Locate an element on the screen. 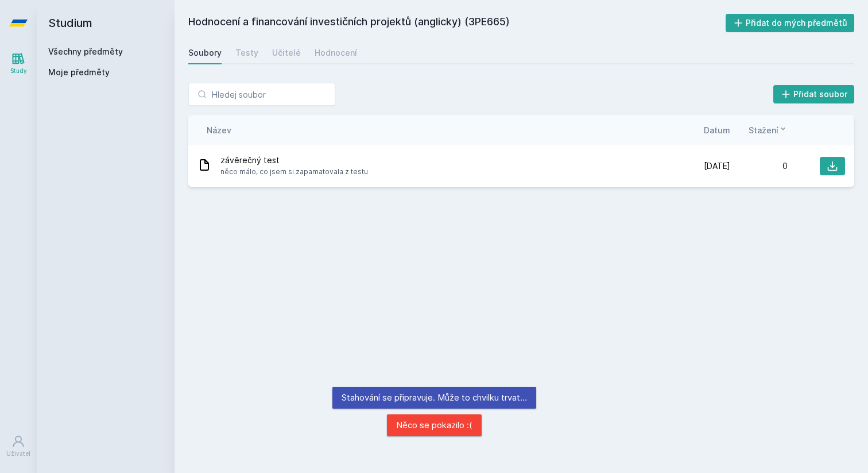  div: Hodnocení is located at coordinates (336, 53).